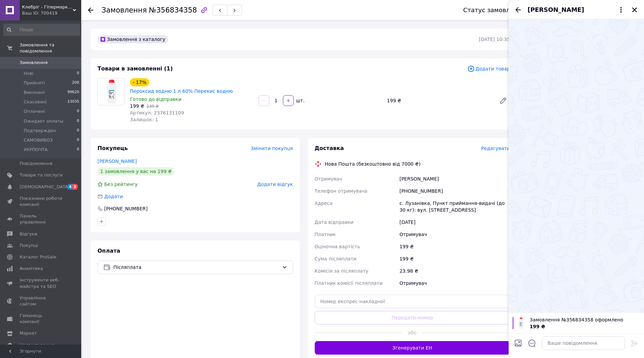  Describe the element at coordinates (39, 131) in the screenshot. I see `span: Подтвержден` at that location.